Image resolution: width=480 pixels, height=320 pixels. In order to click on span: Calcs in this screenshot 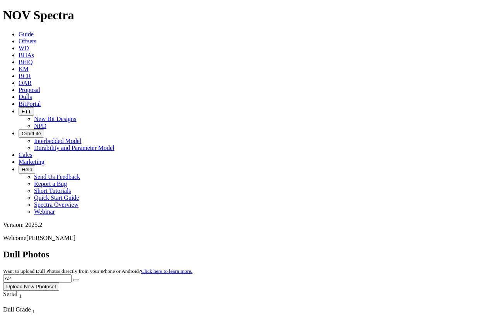, I will do `click(26, 155)`.